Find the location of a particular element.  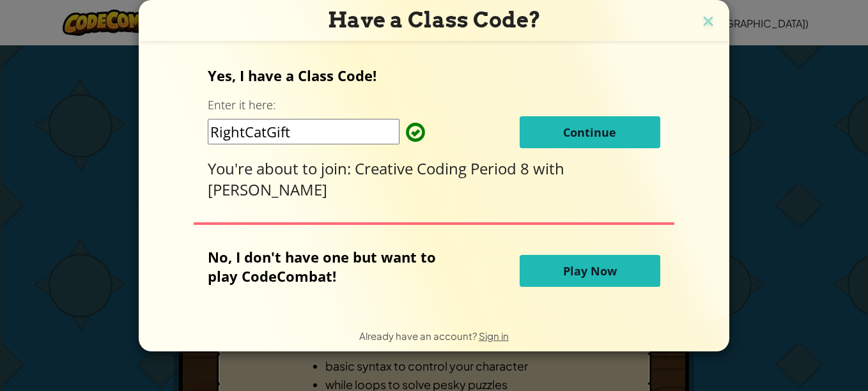

span: Creative Coding Period 8 is located at coordinates (444, 168).